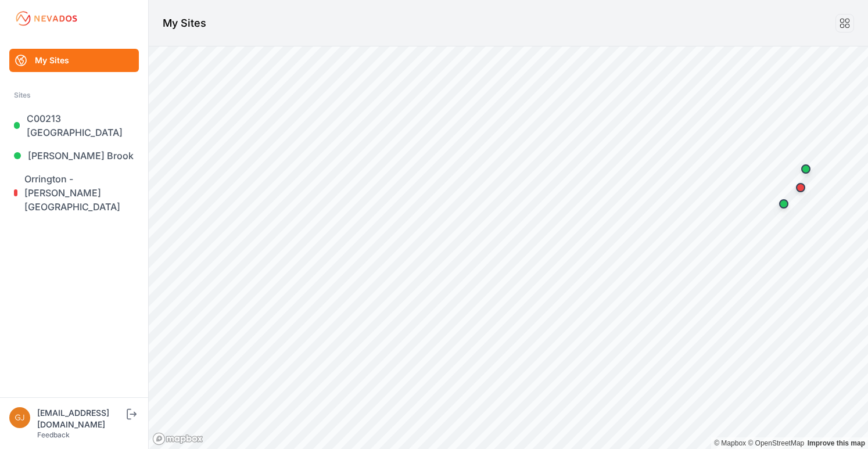 This screenshot has width=868, height=449. Describe the element at coordinates (46, 19) in the screenshot. I see `img: Nevados` at that location.